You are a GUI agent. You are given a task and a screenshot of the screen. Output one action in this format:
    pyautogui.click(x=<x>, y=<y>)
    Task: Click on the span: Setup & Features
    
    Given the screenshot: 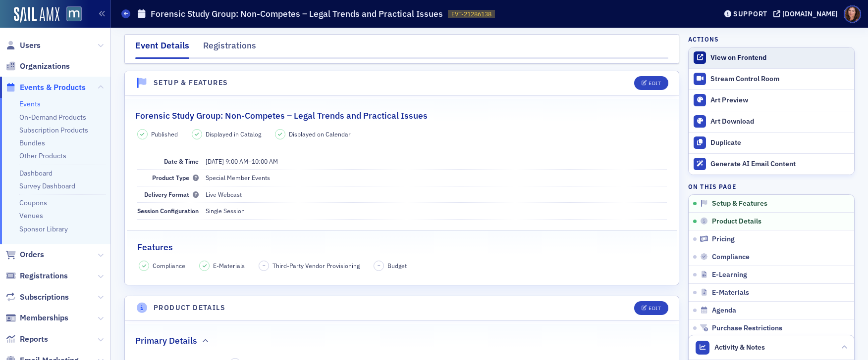 What is the action you would take?
    pyautogui.click(x=740, y=204)
    